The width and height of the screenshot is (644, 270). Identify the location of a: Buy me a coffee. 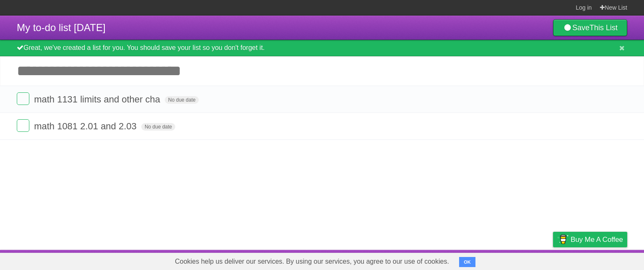
(590, 240).